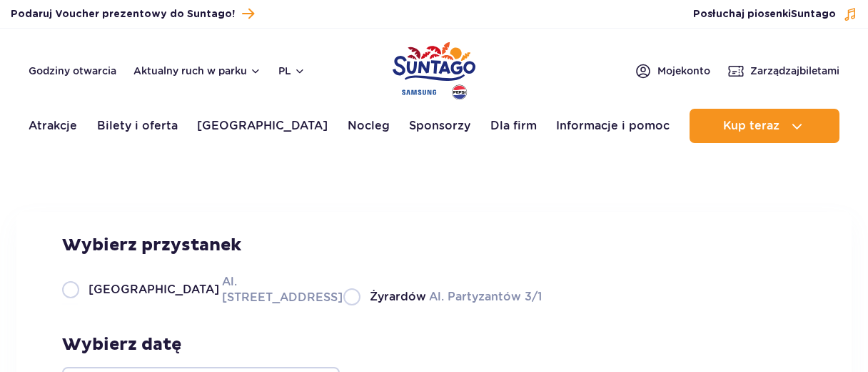 The width and height of the screenshot is (868, 372). I want to click on a: Nocleg, so click(368, 126).